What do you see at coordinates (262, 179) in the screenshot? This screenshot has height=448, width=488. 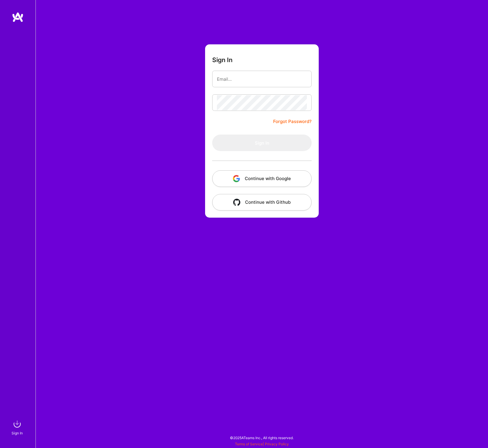 I see `button: Continue with Google` at bounding box center [262, 179].